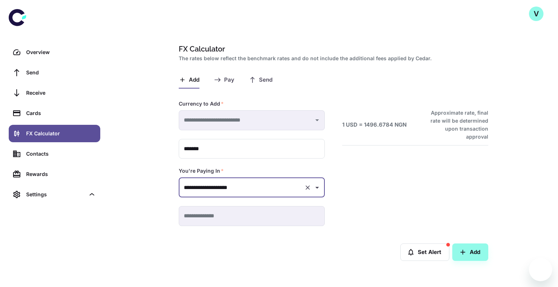 Image resolution: width=558 pixels, height=287 pixels. I want to click on div: FX Calculator, so click(61, 134).